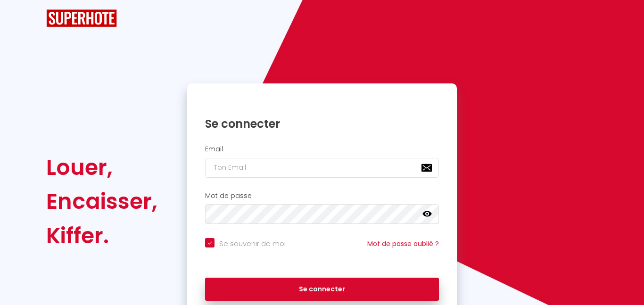 The width and height of the screenshot is (644, 305). Describe the element at coordinates (403, 244) in the screenshot. I see `a: Mot de passe oublié ?` at that location.